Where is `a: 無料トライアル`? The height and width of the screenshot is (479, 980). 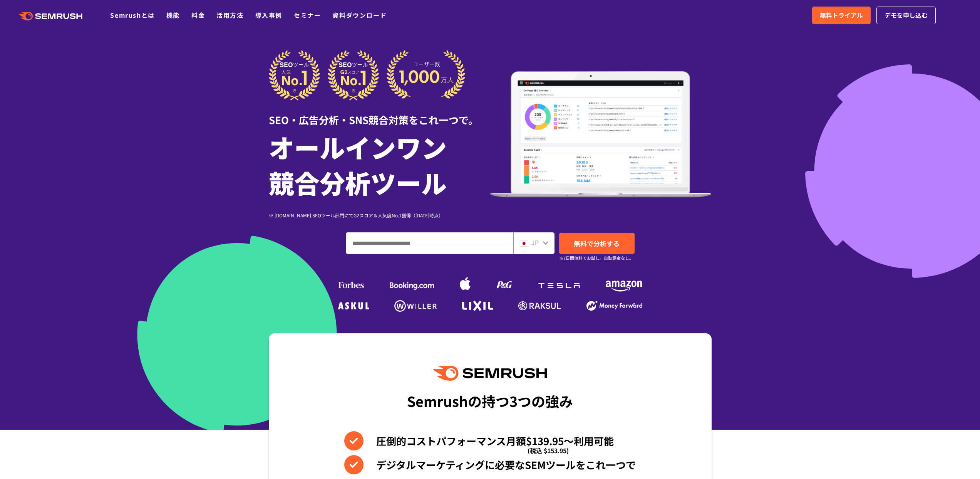 a: 無料トライアル is located at coordinates (842, 16).